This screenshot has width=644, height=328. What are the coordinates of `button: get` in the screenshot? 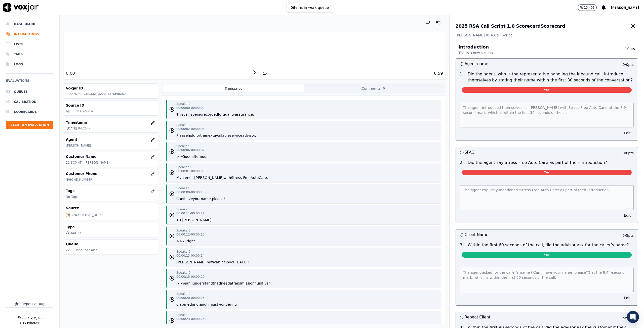 It's located at (219, 325).